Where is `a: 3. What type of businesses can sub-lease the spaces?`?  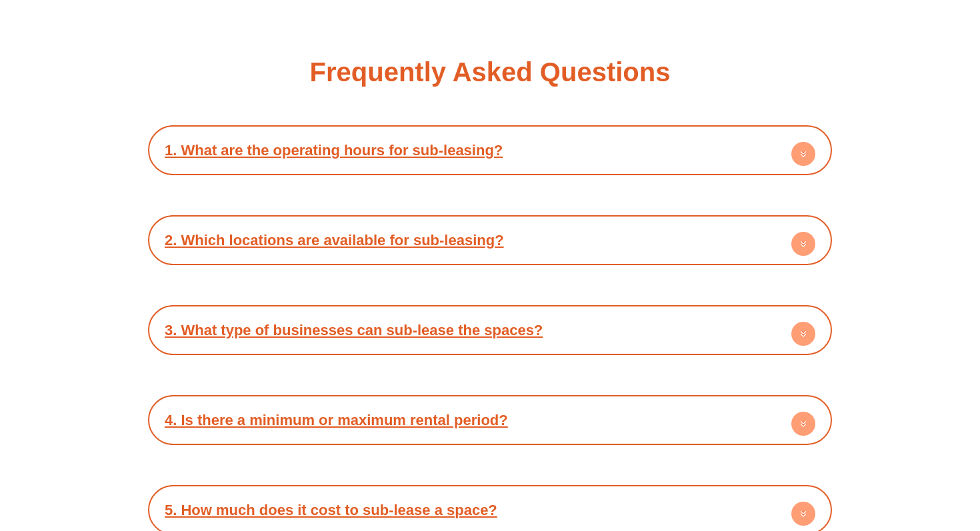 a: 3. What type of businesses can sub-lease the spaces? is located at coordinates (353, 330).